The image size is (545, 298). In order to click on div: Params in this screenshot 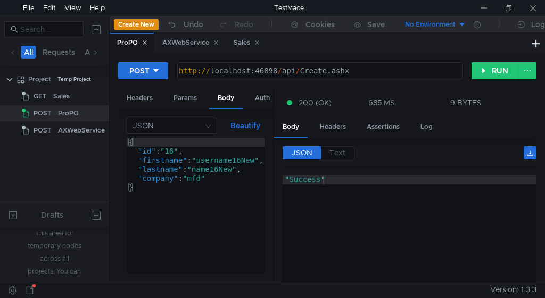, I will do `click(185, 98)`.